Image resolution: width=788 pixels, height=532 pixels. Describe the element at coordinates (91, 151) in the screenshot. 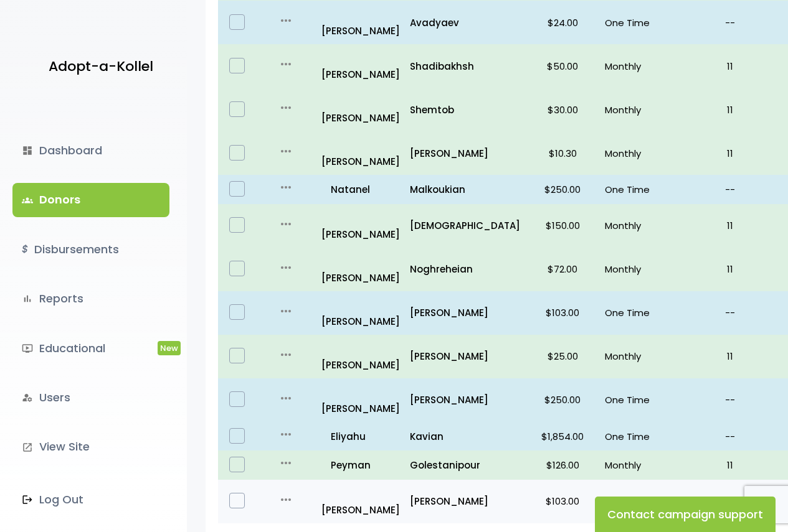

I see `a: dashboardDashboard` at that location.